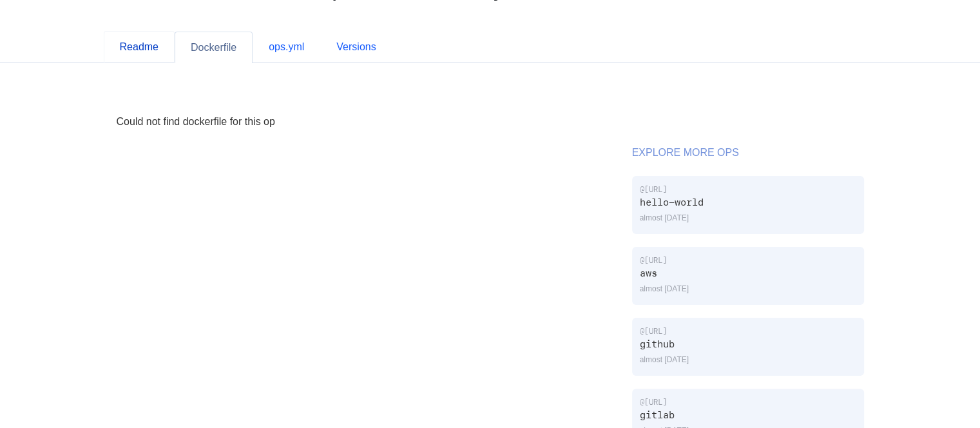 The width and height of the screenshot is (980, 428). I want to click on a: Dockerfile, so click(213, 47).